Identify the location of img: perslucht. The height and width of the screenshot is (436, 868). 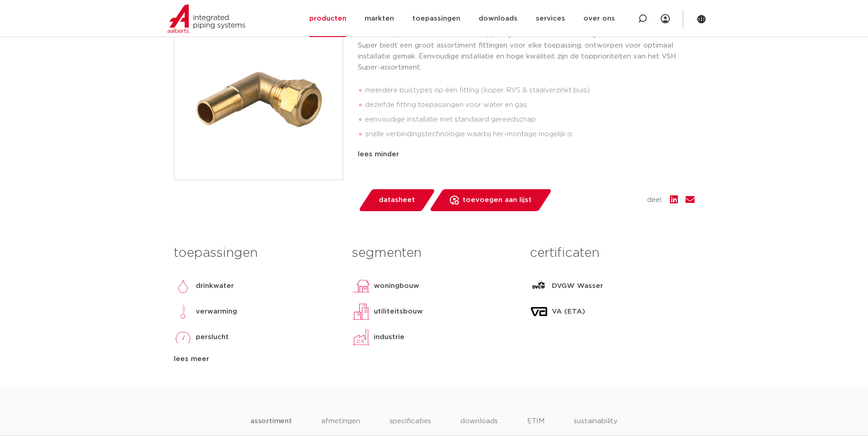
(183, 337).